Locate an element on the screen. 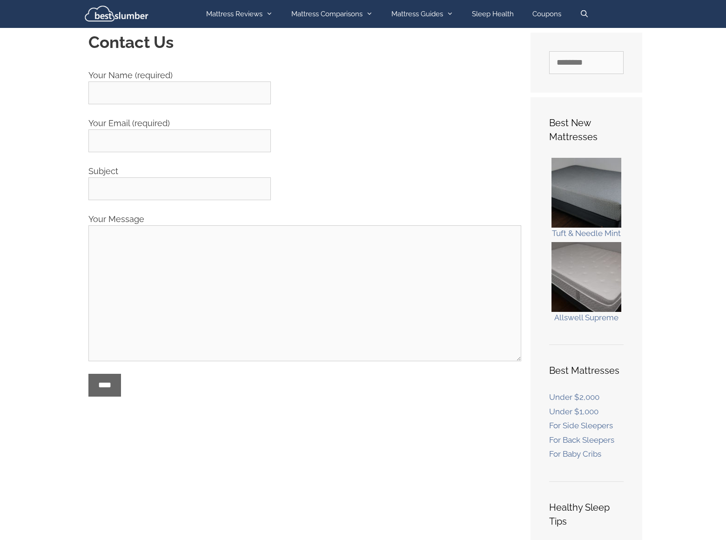 The height and width of the screenshot is (540, 726). label: Your Email (required) is located at coordinates (180, 131).